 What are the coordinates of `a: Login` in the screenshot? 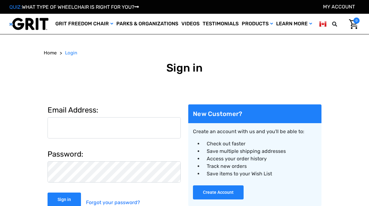 It's located at (71, 53).